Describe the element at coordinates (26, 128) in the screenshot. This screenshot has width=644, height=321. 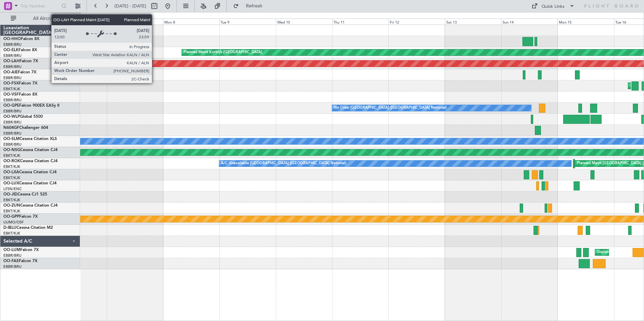
I see `a: N604GFChallenger 604` at that location.